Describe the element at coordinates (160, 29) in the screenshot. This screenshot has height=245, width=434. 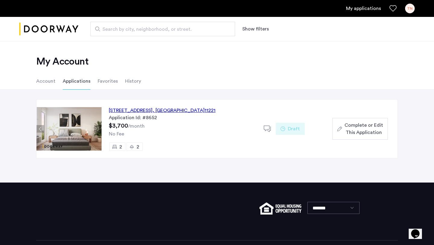
I see `span: Search by city, neighborhood, or street.` at that location.